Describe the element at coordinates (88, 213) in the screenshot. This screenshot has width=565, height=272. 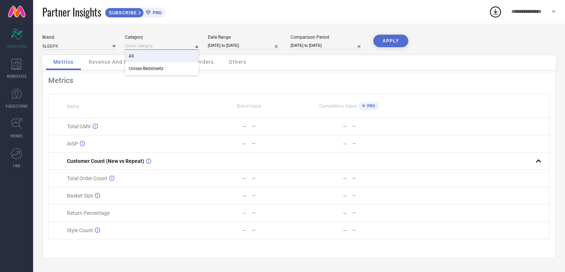
I see `span: Return Percentage` at that location.